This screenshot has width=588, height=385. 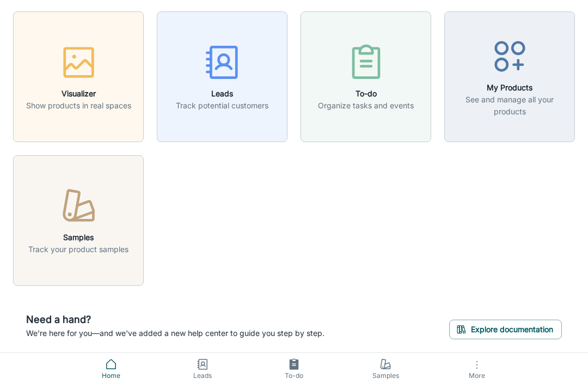 I want to click on h6: My Products, so click(x=510, y=88).